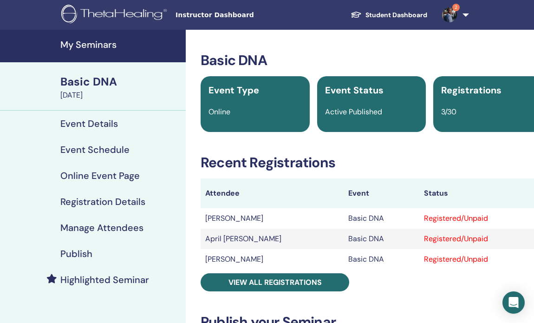 The image size is (534, 323). What do you see at coordinates (116, 15) in the screenshot?
I see `img: logo.png` at bounding box center [116, 15].